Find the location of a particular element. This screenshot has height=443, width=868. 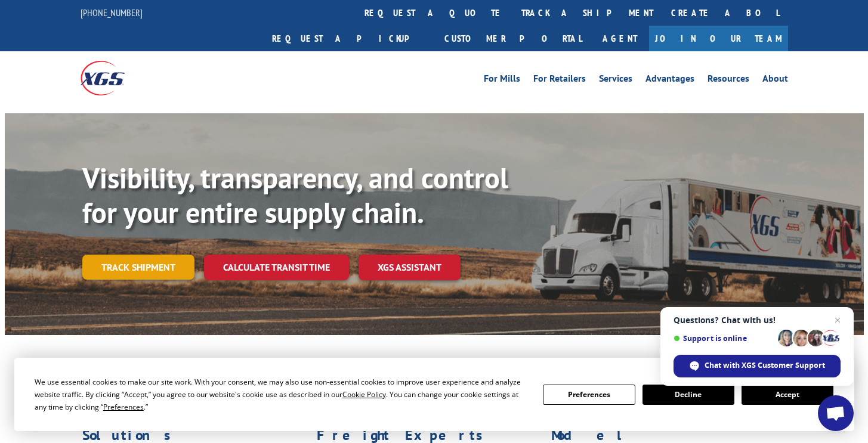

button: Accept is located at coordinates (787, 395).